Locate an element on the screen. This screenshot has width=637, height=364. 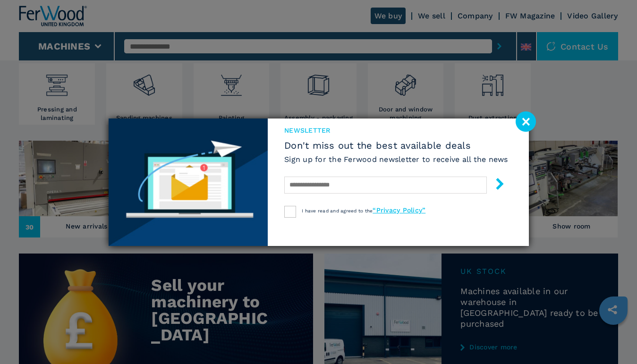
img: Newsletter image is located at coordinates (188, 182).